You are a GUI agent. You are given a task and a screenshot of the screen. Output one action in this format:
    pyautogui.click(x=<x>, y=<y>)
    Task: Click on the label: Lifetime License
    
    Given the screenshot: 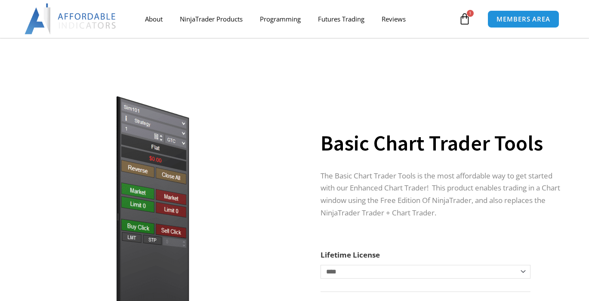 What is the action you would take?
    pyautogui.click(x=350, y=255)
    